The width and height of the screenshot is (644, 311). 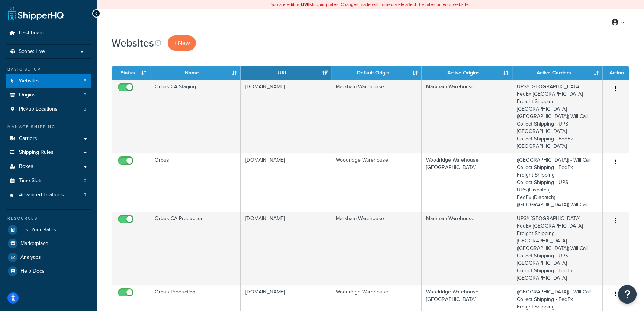 What do you see at coordinates (49, 243) in the screenshot?
I see `li: Marketplace` at bounding box center [49, 243].